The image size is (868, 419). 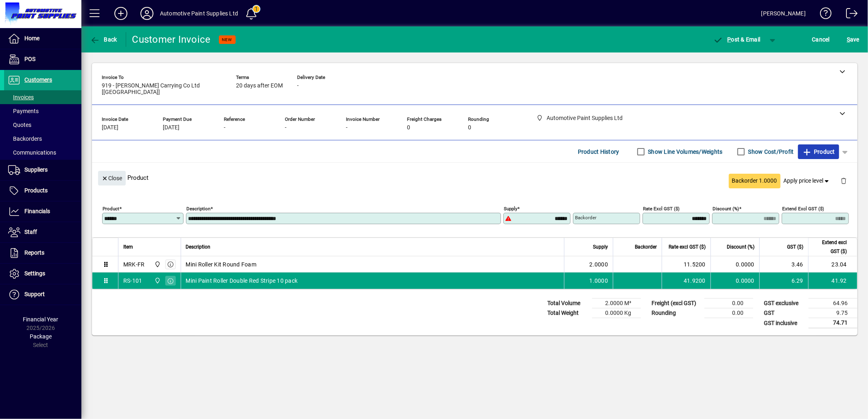 I want to click on mat-label: Extend excl GST ($), so click(x=803, y=209).